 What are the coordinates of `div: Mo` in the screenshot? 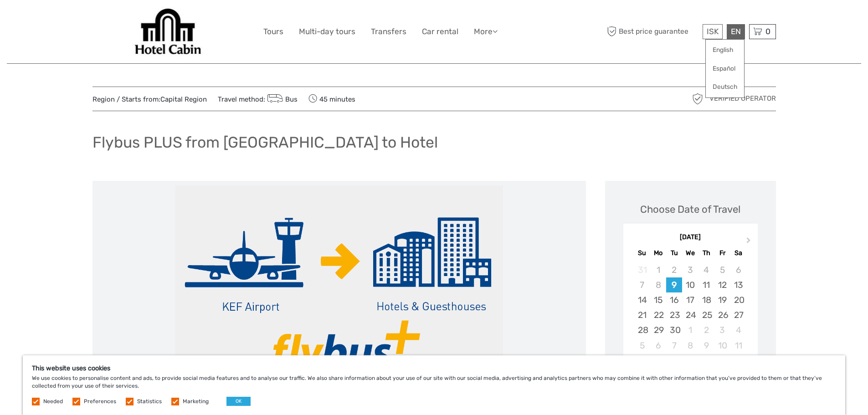 It's located at (658, 253).